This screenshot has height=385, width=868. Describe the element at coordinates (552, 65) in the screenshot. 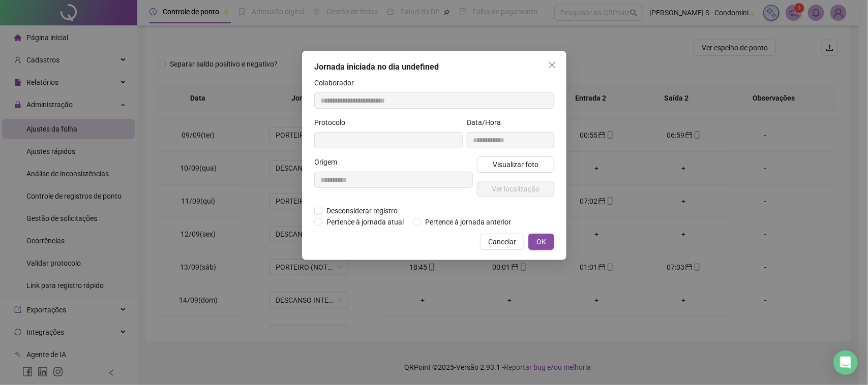

I see `button: Close` at that location.